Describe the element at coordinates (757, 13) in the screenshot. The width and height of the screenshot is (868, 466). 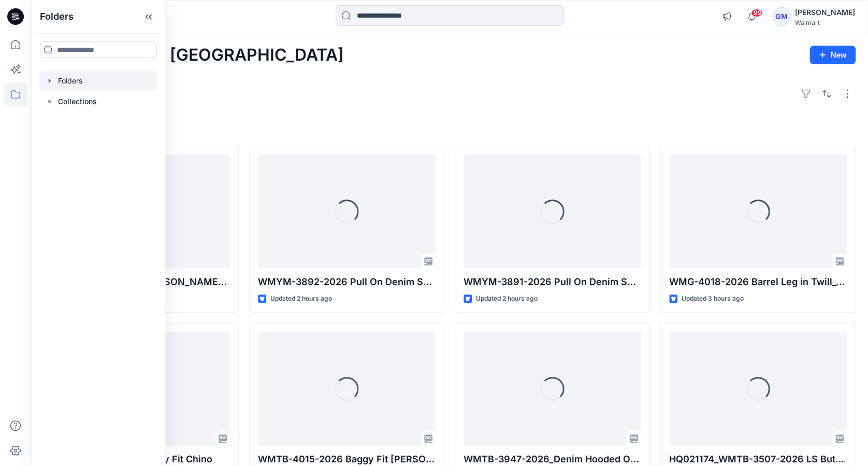
I see `span: 99` at that location.